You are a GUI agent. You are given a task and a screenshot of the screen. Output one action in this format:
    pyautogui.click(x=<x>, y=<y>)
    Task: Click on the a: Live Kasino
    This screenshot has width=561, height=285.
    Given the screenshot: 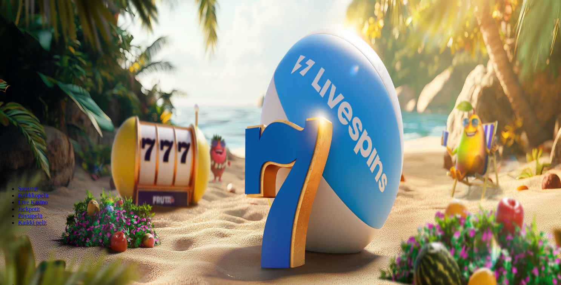 What is the action you would take?
    pyautogui.click(x=33, y=202)
    